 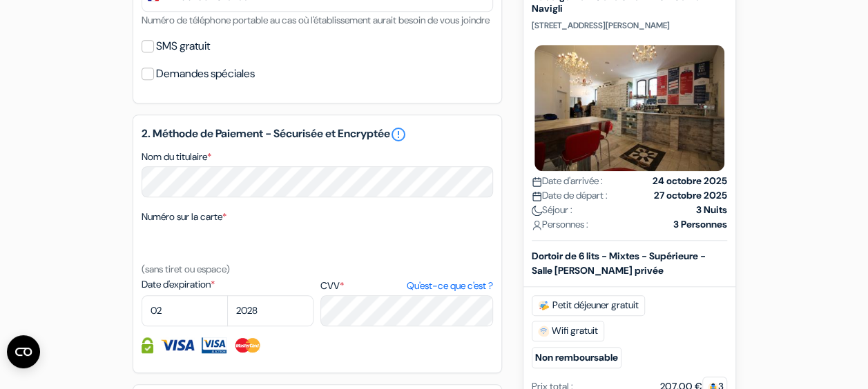 I want to click on img: free_wifi.svg, so click(x=543, y=331).